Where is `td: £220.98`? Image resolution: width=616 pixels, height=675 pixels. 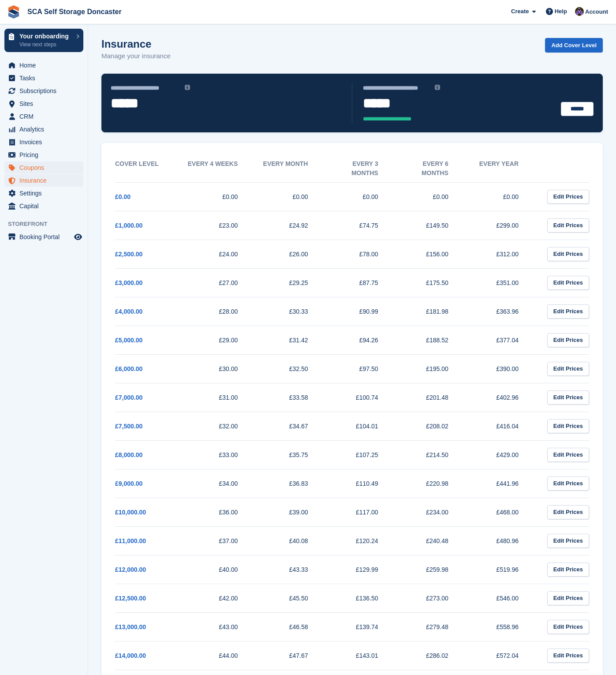
td: £220.98 is located at coordinates (431, 483).